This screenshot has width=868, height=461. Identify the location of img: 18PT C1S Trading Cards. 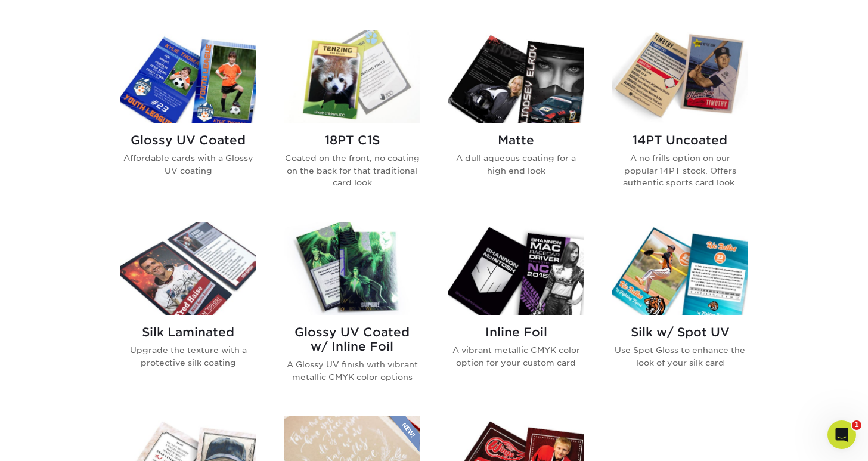
(352, 77).